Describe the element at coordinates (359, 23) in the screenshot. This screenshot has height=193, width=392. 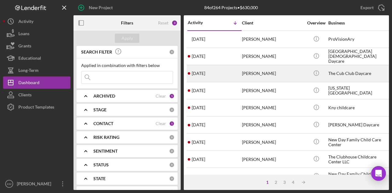
I see `div: Business` at that location.